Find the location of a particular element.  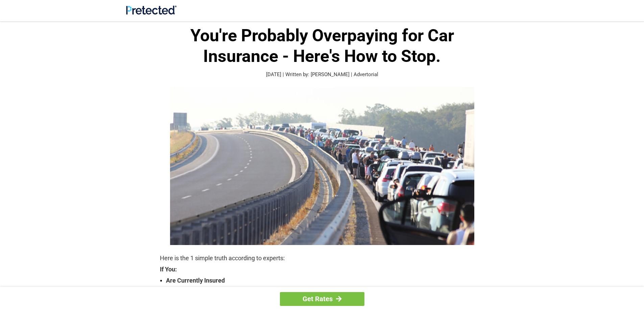

strong: Are Currently Insured is located at coordinates (325, 281).